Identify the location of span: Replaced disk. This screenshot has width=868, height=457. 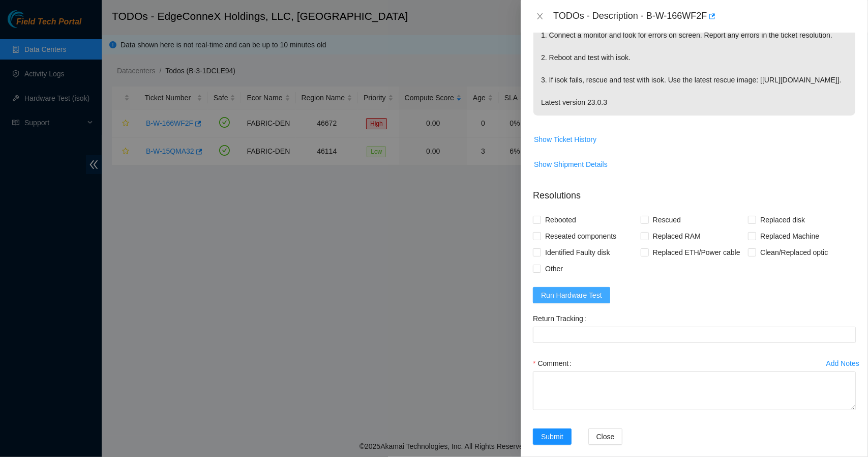
(783, 220).